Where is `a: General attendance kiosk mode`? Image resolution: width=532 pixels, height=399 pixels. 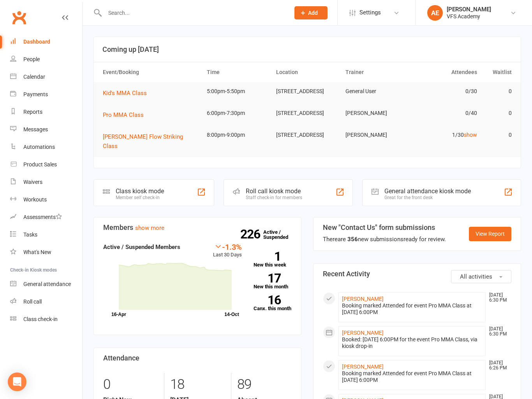 a: General attendance kiosk mode is located at coordinates (46, 284).